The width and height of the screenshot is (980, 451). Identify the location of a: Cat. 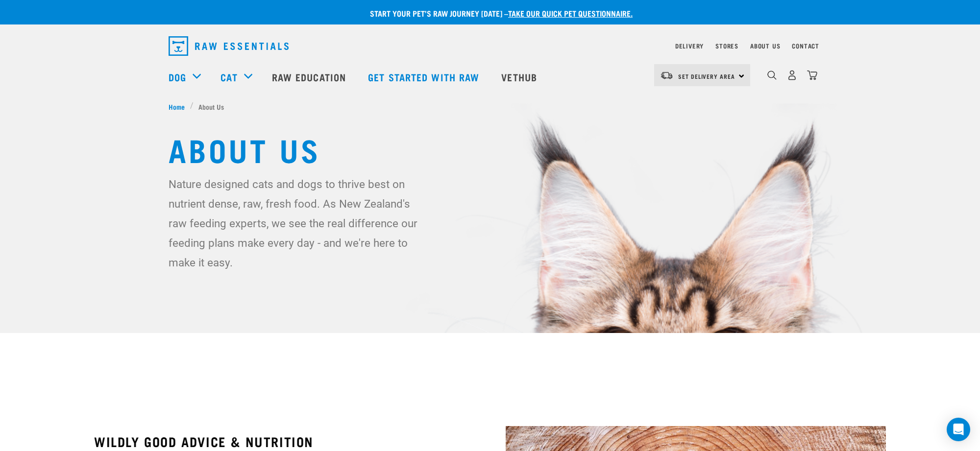
(229, 77).